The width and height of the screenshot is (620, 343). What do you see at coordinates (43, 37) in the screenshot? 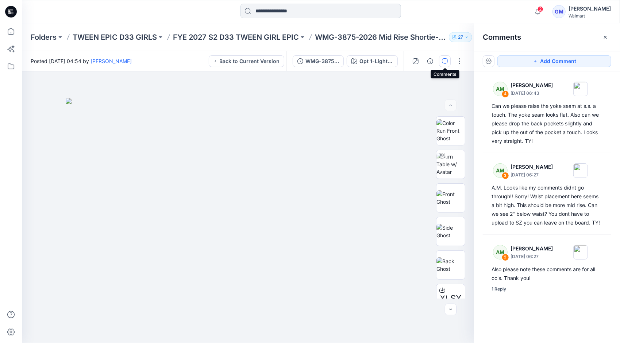
I see `p: Folders` at bounding box center [43, 37].